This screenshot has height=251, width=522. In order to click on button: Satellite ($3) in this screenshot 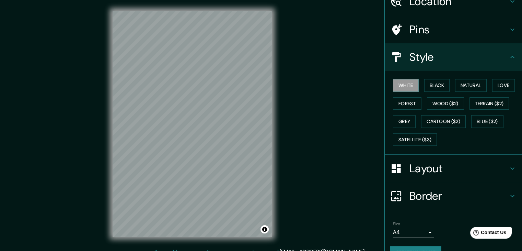, I will do `click(415, 139)`.